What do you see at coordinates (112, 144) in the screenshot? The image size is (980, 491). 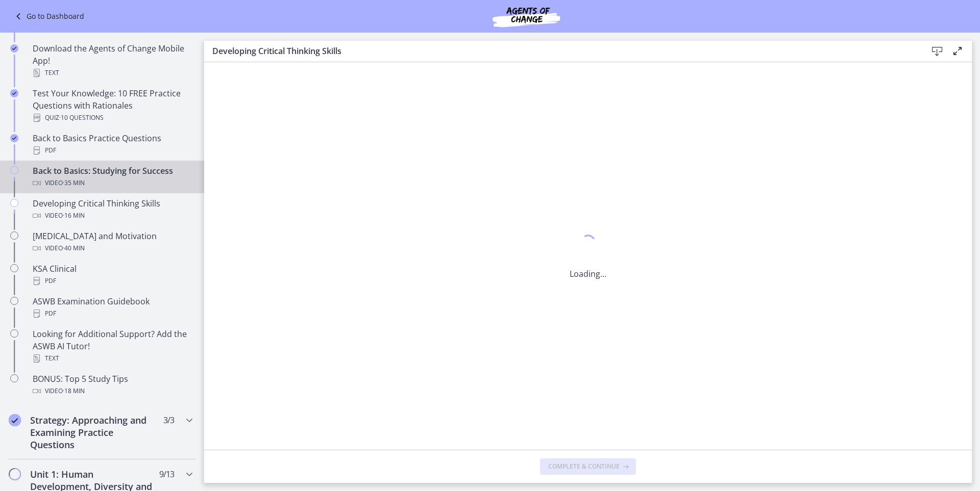 I see `div: Back to Basics Practice Questions` at bounding box center [112, 144].